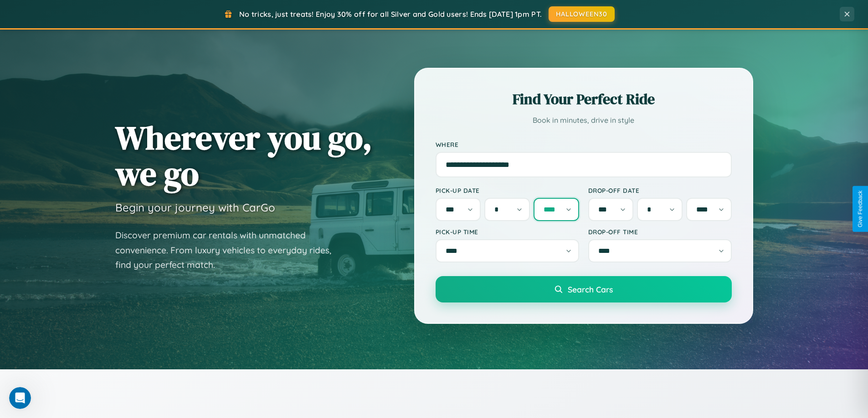  What do you see at coordinates (584, 99) in the screenshot?
I see `h2: Find Your Perfect Ride` at bounding box center [584, 99].